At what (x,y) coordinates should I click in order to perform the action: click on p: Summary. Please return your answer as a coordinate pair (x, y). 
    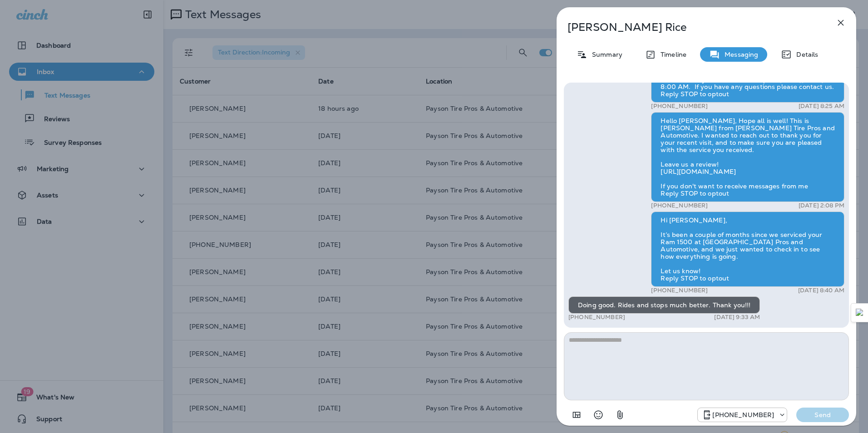
    Looking at the image, I should click on (605, 55).